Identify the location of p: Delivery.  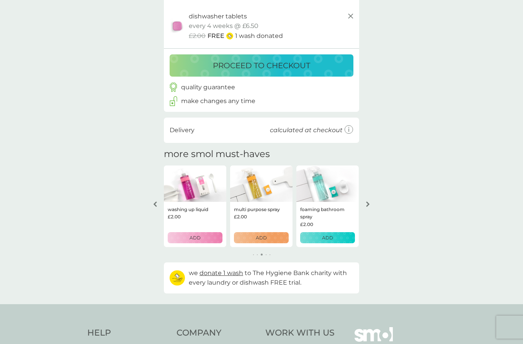
(182, 130).